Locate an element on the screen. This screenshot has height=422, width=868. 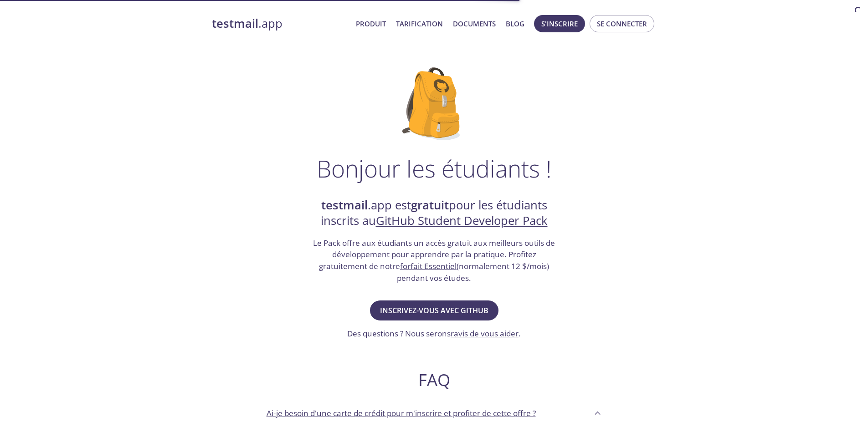
font: GitHub Student Developer Pack is located at coordinates (462, 220).